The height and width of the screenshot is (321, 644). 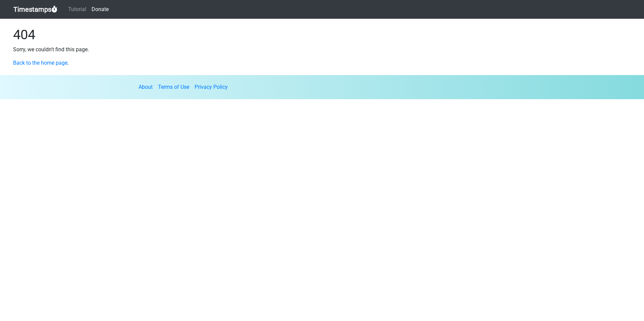 What do you see at coordinates (211, 87) in the screenshot?
I see `a: Privacy Policy` at bounding box center [211, 87].